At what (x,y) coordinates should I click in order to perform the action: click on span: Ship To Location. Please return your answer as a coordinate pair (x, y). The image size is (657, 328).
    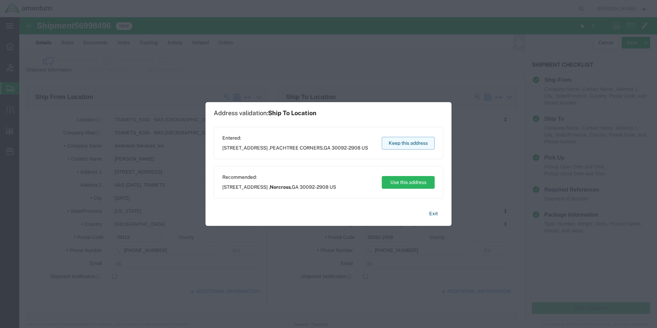
    Looking at the image, I should click on (292, 113).